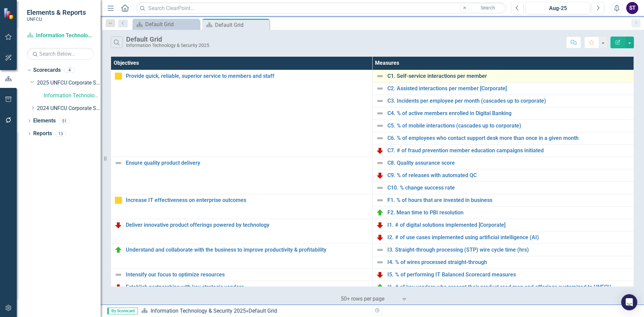 The height and width of the screenshot is (317, 644). I want to click on a: Understand and collaborate with the business to improve productivity & profitability, so click(247, 250).